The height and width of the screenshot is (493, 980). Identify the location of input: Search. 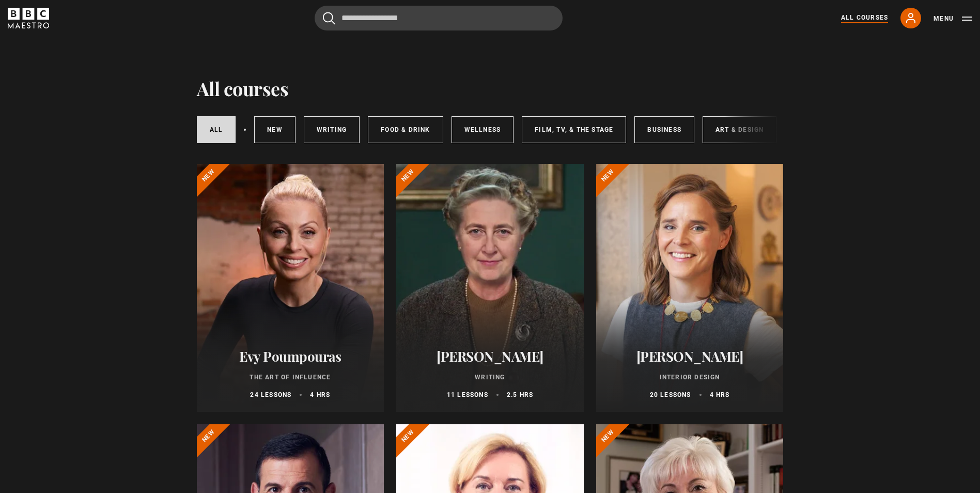
(439, 18).